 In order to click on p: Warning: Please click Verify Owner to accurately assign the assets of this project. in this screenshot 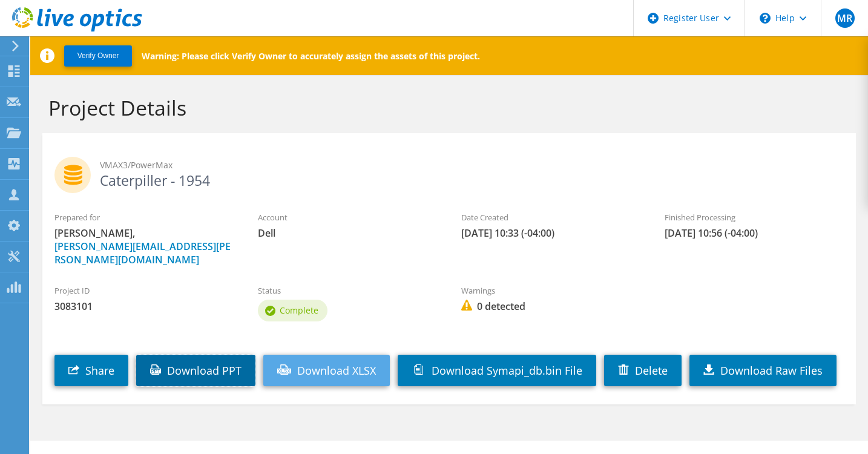, I will do `click(311, 56)`.